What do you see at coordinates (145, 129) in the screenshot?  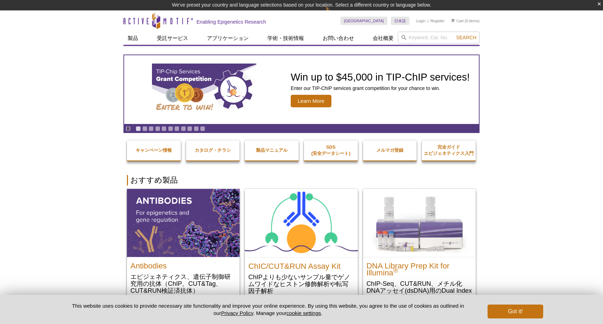 I see `a: Go to slide 2` at bounding box center [145, 129].